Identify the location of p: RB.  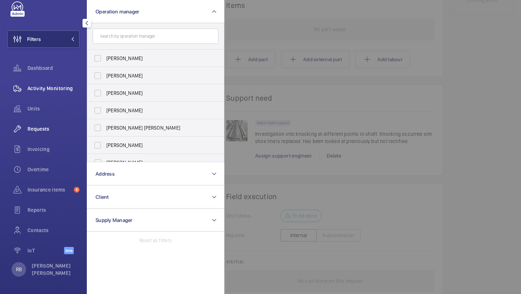
(19, 269).